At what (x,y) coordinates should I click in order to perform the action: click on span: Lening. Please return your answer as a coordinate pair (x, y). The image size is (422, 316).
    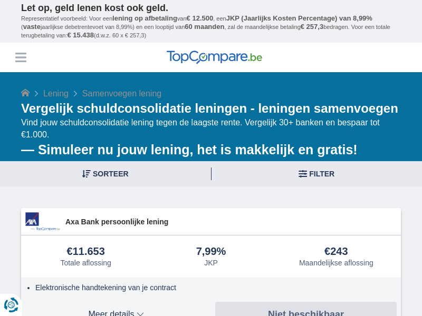
    Looking at the image, I should click on (56, 93).